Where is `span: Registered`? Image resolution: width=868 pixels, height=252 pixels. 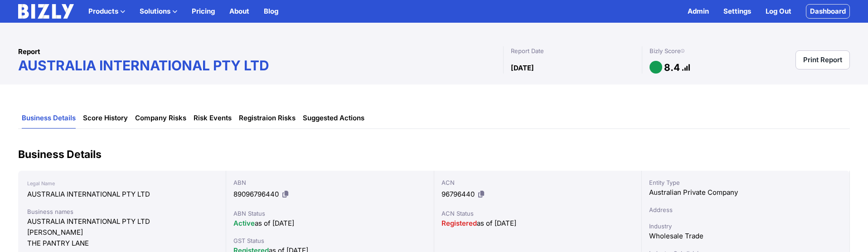 span: Registered is located at coordinates (459, 223).